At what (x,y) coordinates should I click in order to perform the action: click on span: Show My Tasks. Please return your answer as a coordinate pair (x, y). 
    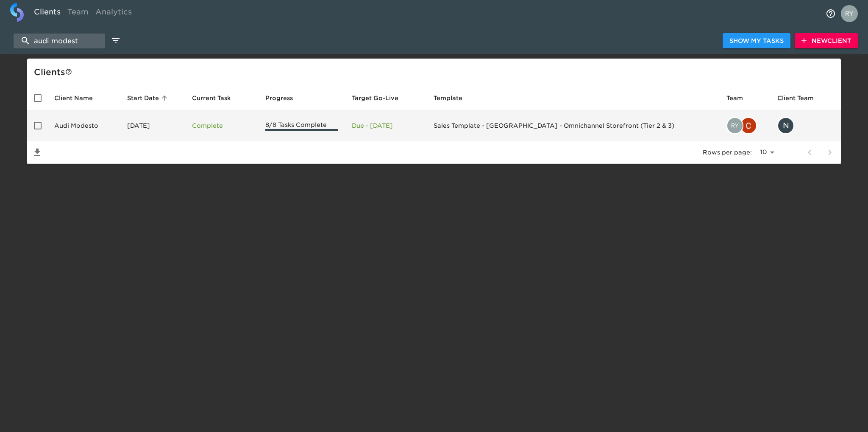
    Looking at the image, I should click on (757, 41).